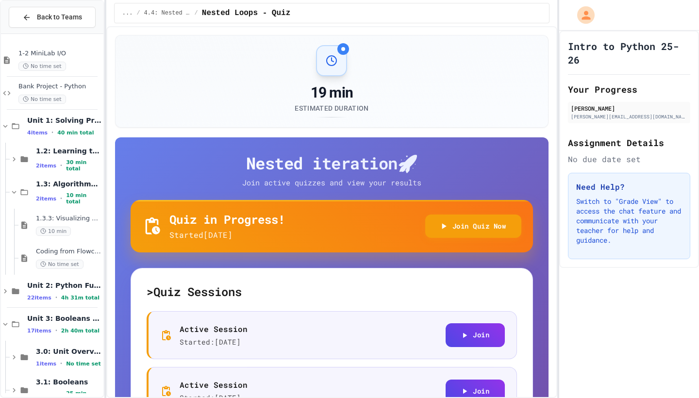  Describe the element at coordinates (331, 93) in the screenshot. I see `div: 19 min` at that location.